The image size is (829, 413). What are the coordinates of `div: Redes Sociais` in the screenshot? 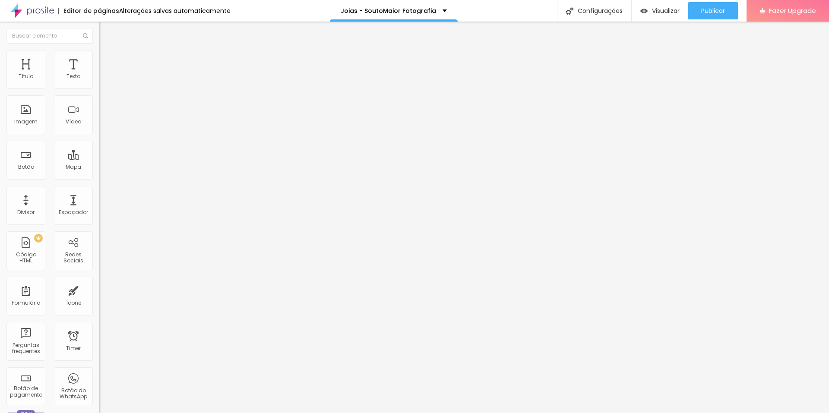 It's located at (73, 258).